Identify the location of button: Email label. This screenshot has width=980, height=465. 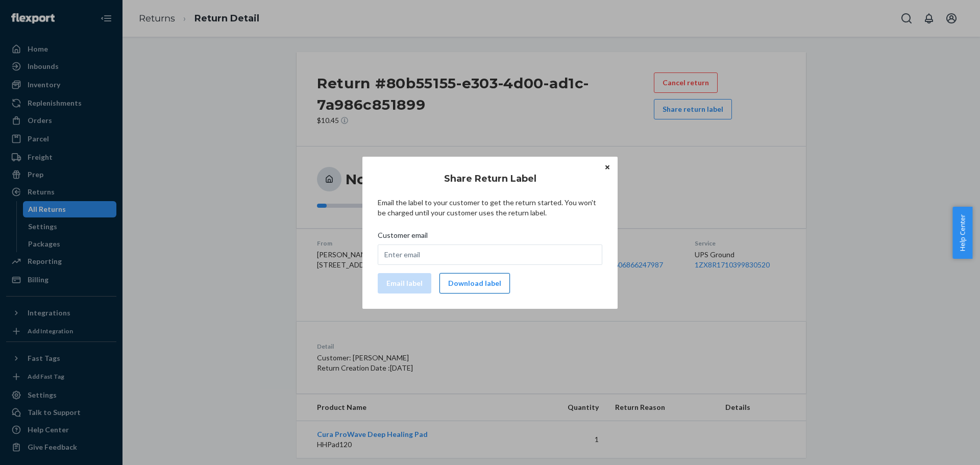
(405, 283).